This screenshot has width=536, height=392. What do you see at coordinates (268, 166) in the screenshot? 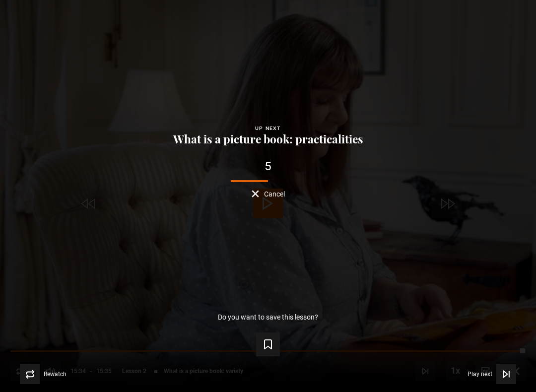
I see `div: 5` at bounding box center [268, 166].